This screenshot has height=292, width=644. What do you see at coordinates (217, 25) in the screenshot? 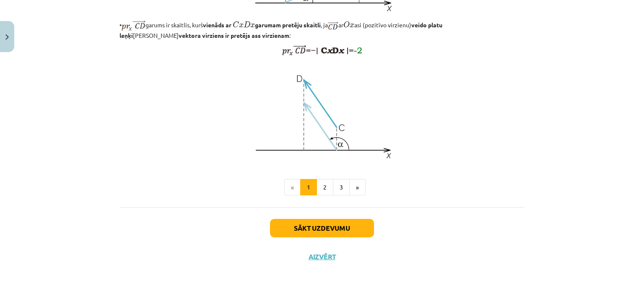
I see `b: vienāds ar` at bounding box center [217, 25].